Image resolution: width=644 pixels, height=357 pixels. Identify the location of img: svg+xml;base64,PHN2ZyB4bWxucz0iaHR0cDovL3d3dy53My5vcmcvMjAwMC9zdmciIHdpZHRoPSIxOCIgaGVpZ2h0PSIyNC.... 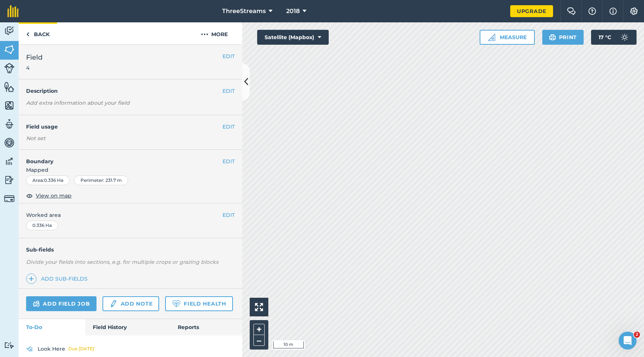
(29, 195).